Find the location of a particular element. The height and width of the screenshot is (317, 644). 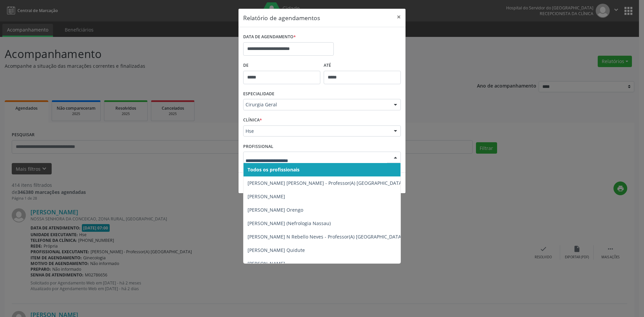

span: Hse is located at coordinates (316, 131).